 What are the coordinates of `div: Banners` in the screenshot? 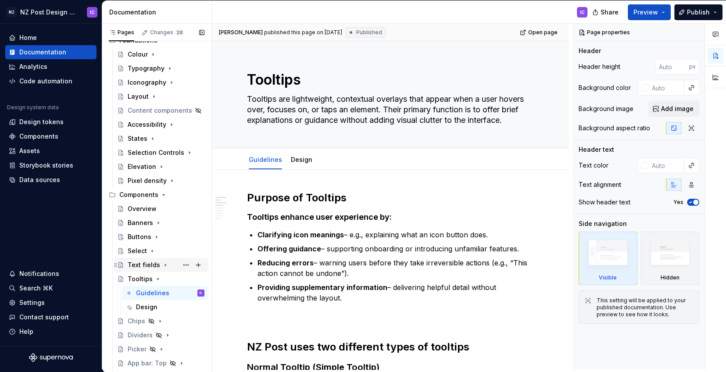 It's located at (140, 223).